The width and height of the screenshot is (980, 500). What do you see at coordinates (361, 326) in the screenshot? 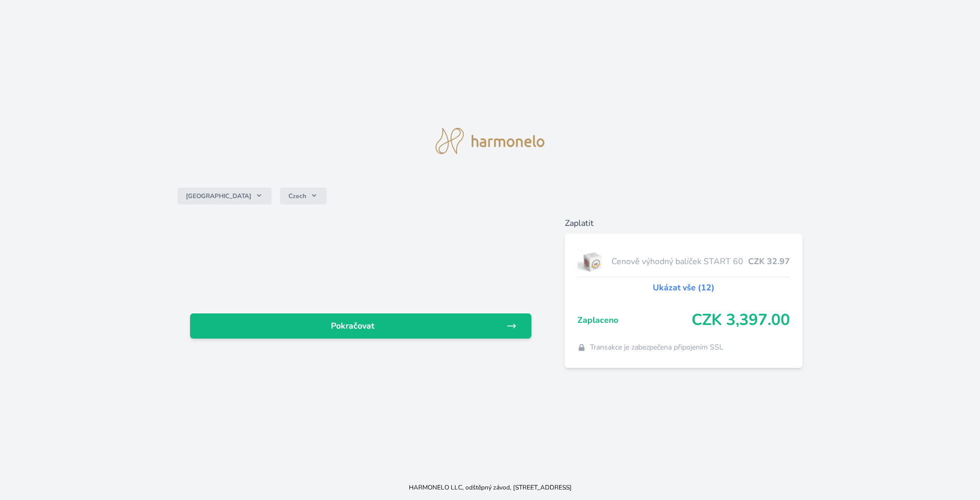
I see `a: Pokračovat` at bounding box center [361, 326].